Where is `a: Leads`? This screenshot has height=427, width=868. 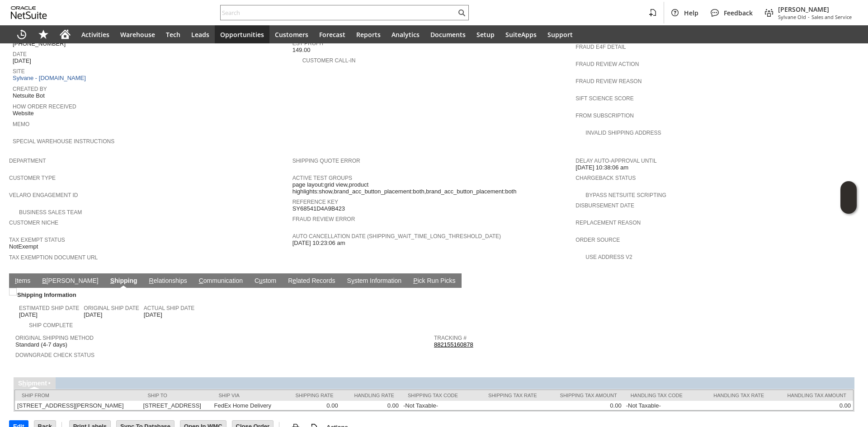 a: Leads is located at coordinates (200, 34).